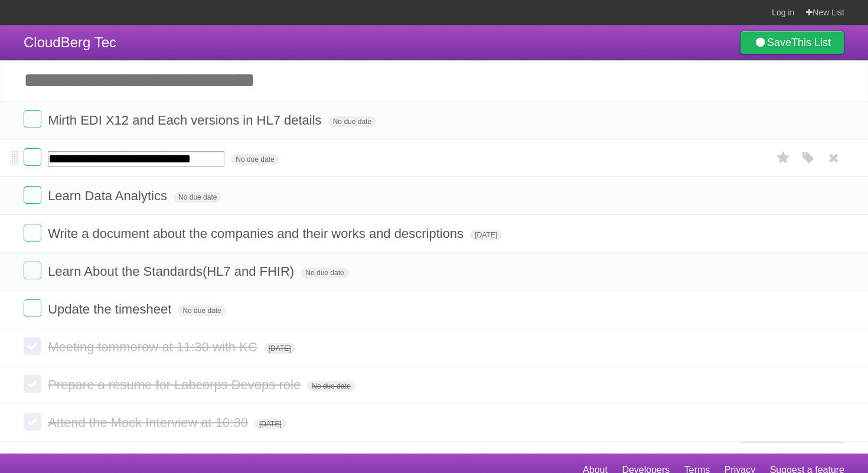 The width and height of the screenshot is (868, 473). Describe the element at coordinates (149, 423) in the screenshot. I see `span: Attend the Mock Interview at 10:30` at that location.